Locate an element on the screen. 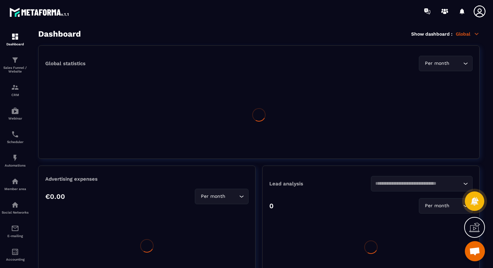 This screenshot has height=268, width=493. img: social-network is located at coordinates (15, 205).